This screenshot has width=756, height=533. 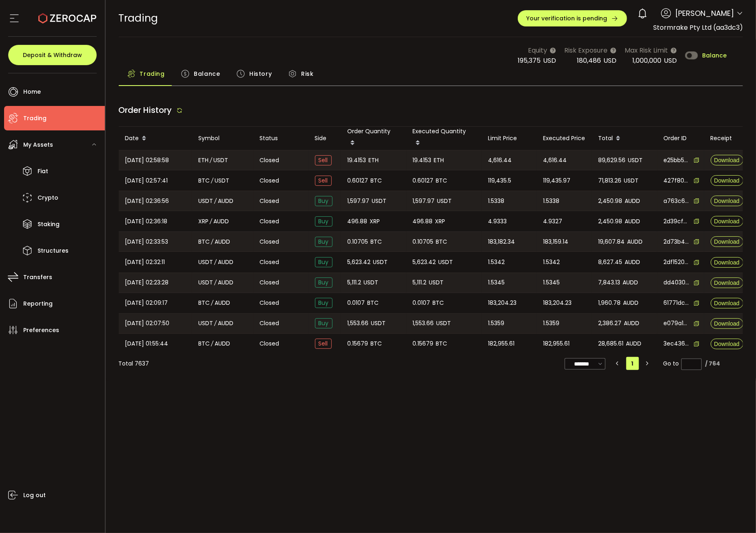 What do you see at coordinates (419, 283) in the screenshot?
I see `span: 5,111.2` at bounding box center [419, 283].